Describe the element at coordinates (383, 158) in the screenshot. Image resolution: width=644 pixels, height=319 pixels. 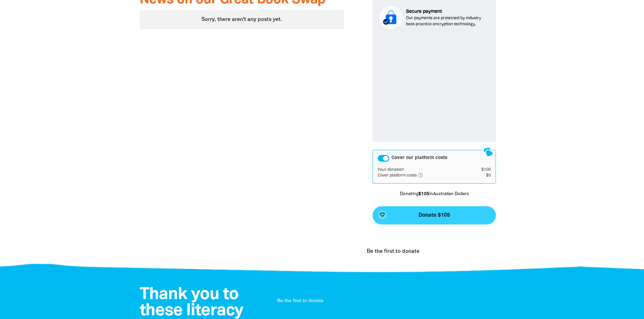
I see `button: Cover our platform costs` at that location.